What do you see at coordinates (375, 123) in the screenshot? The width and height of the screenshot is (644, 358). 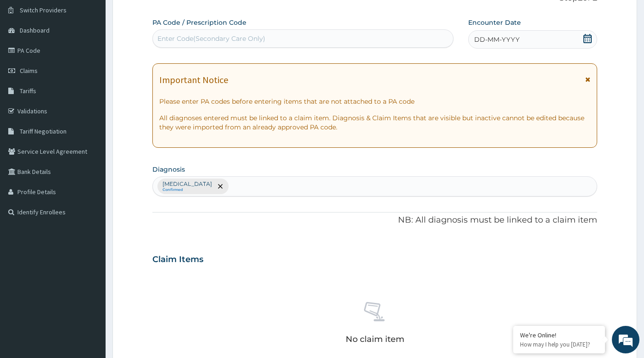 I see `p: All diagnoses entered must be linked to a claim item. Diagnosis & Claim Items that are visible bu...` at bounding box center [375, 123].